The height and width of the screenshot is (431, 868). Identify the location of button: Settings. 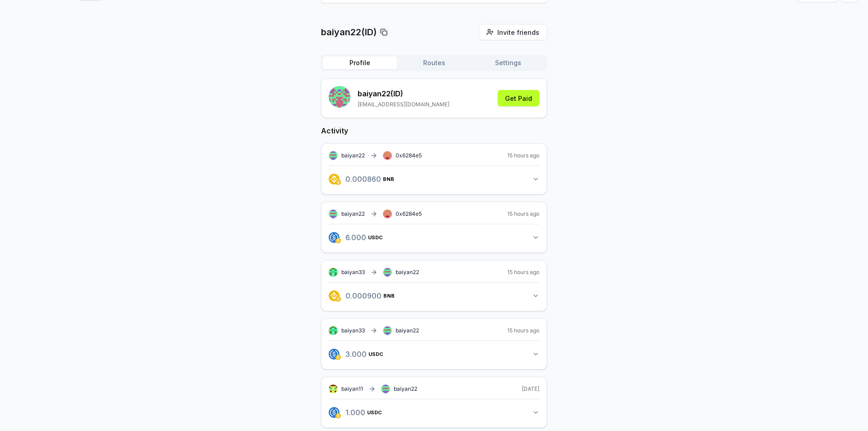
(508, 63).